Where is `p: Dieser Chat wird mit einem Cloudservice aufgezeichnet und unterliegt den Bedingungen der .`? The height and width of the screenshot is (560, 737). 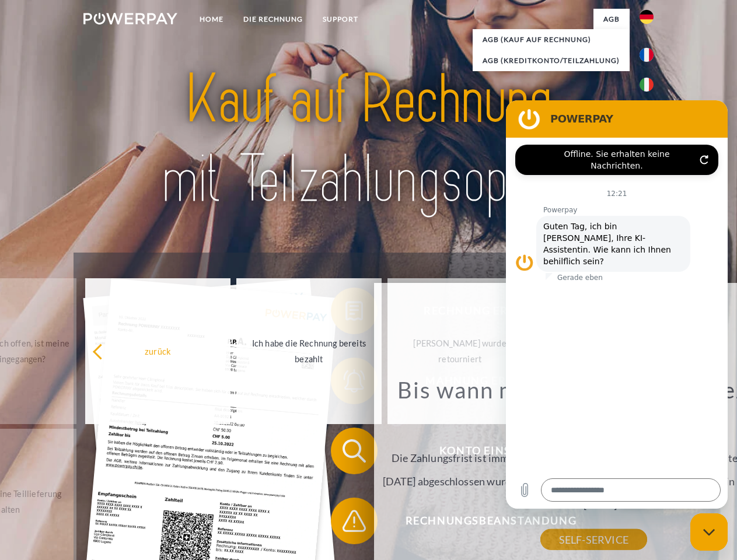 p: Dieser Chat wird mit einem Cloudservice aufgezeichnet und unterliegt den Bedingungen der . is located at coordinates (111, 61).